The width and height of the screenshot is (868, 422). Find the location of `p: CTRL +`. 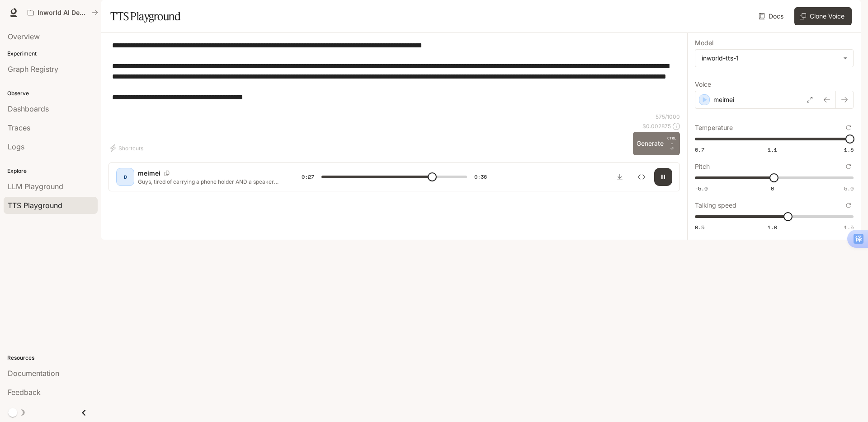

p: CTRL + is located at coordinates (672, 141).